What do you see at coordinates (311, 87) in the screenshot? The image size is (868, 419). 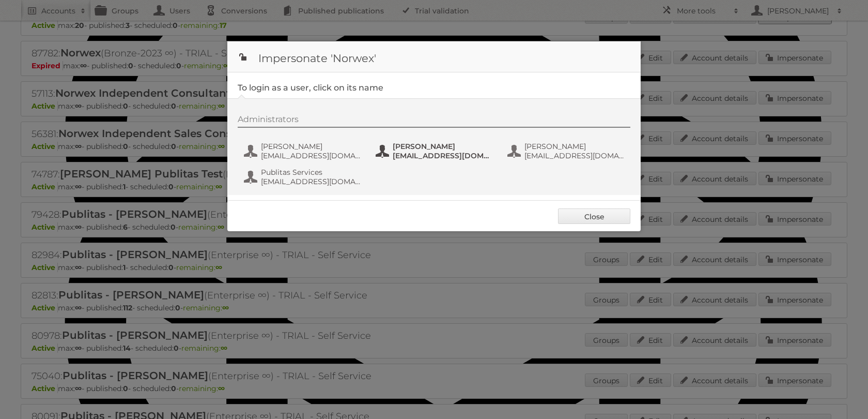 I see `legend: To login as a user, click on its name` at bounding box center [311, 87].